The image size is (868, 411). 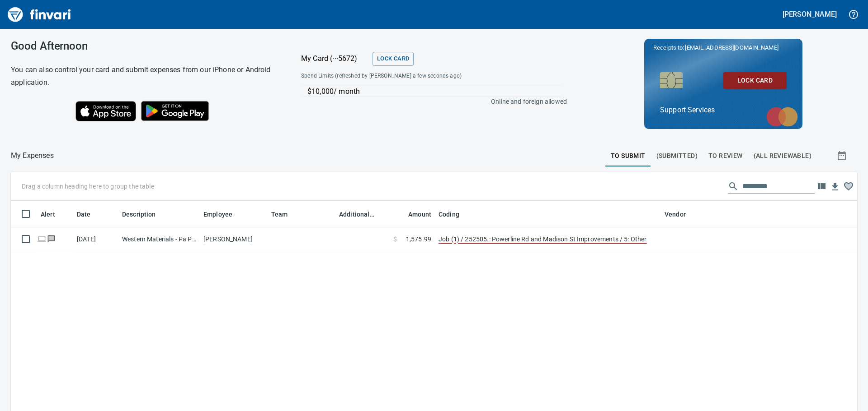 What do you see at coordinates (335, 59) in the screenshot?
I see `p: My Card (···5672)` at bounding box center [335, 59].